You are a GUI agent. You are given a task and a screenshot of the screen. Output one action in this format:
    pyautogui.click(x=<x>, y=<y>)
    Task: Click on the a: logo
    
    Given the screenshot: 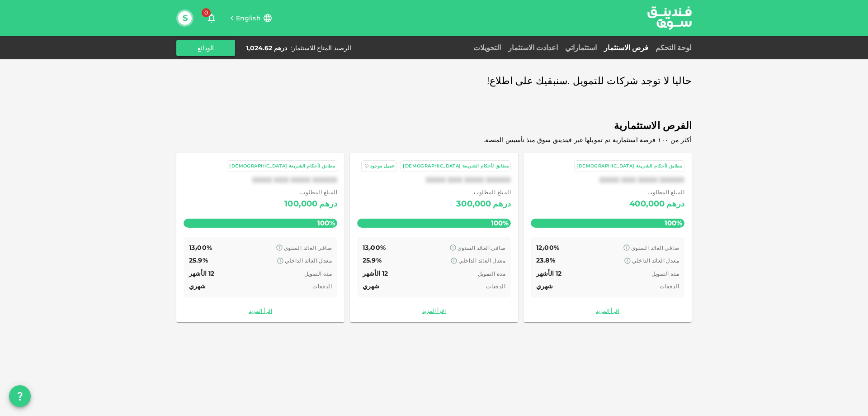 What is the action you would take?
    pyautogui.click(x=670, y=17)
    